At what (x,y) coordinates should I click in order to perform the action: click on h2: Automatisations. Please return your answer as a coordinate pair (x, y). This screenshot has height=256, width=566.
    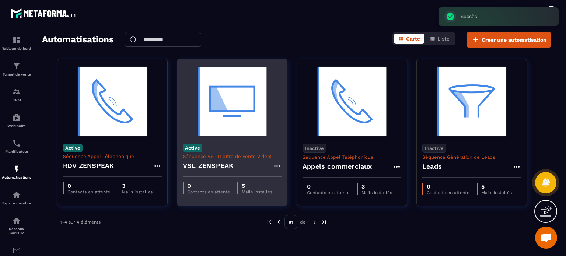
    Looking at the image, I should click on (78, 40).